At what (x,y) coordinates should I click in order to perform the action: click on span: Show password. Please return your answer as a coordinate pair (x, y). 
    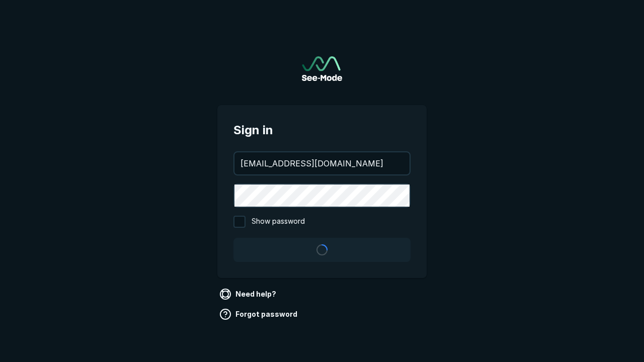
    Looking at the image, I should click on (278, 222).